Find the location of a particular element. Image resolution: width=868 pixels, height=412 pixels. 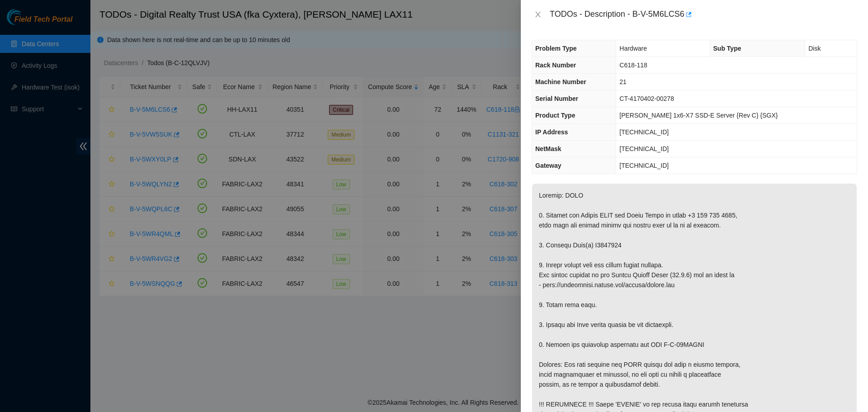

span: Product Type is located at coordinates (556, 115).